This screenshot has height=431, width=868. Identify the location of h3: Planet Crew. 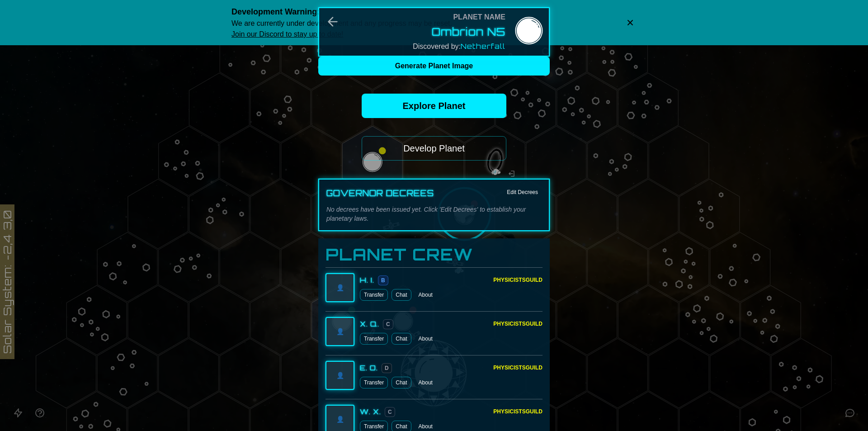
(434, 255).